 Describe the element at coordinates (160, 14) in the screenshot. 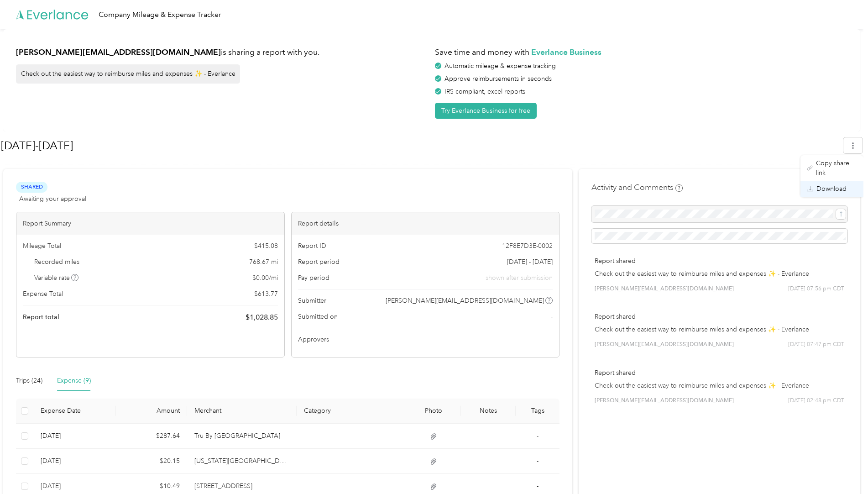

I see `div: Company Mileage & Expense Tracker` at that location.